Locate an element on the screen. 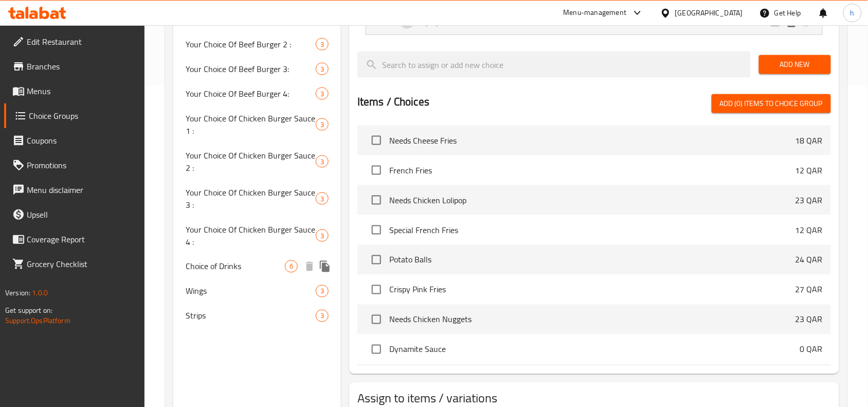 Image resolution: width=868 pixels, height=407 pixels. p: Spicy Sauce is located at coordinates (474, 21).